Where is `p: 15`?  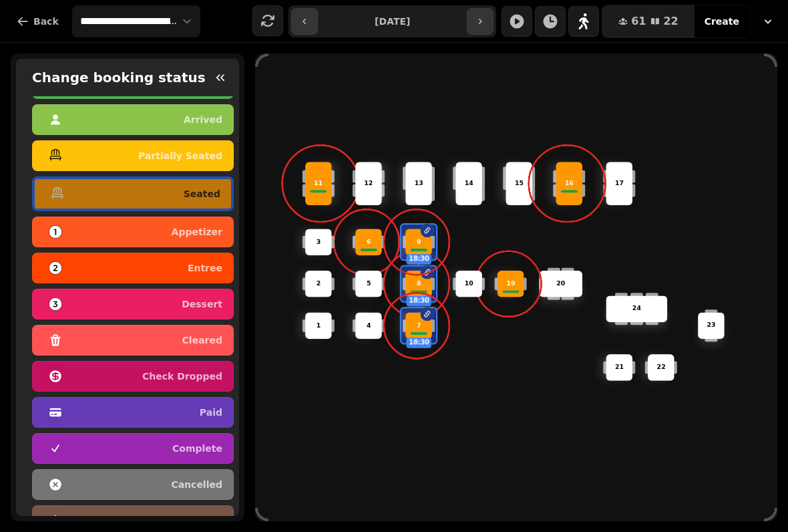 p: 15 is located at coordinates (519, 184).